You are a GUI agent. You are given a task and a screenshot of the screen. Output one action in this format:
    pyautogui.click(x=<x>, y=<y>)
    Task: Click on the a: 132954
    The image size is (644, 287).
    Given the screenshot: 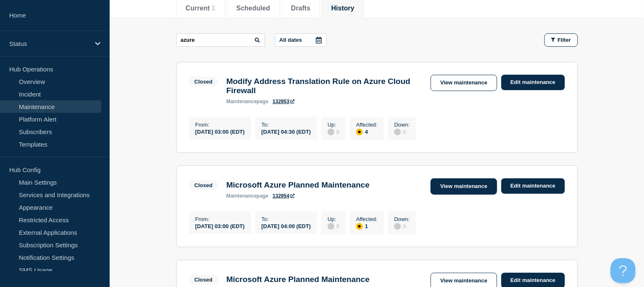 What is the action you would take?
    pyautogui.click(x=283, y=196)
    